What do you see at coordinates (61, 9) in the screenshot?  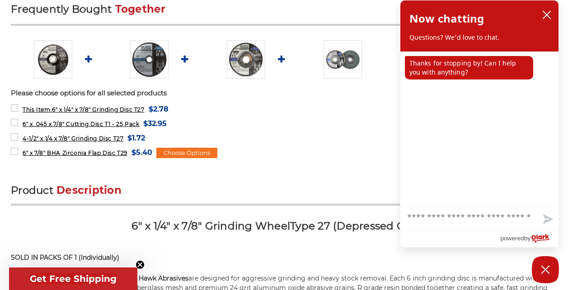 I see `span: Frequently Bought` at bounding box center [61, 9].